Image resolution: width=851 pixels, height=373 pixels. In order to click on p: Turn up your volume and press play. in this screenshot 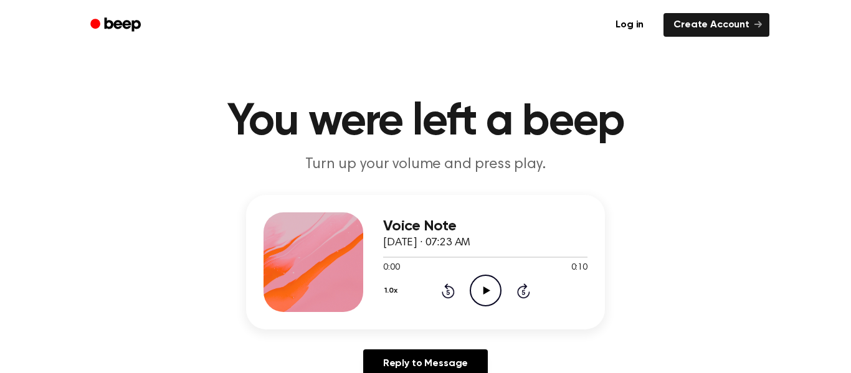, I will do `click(426, 165)`.